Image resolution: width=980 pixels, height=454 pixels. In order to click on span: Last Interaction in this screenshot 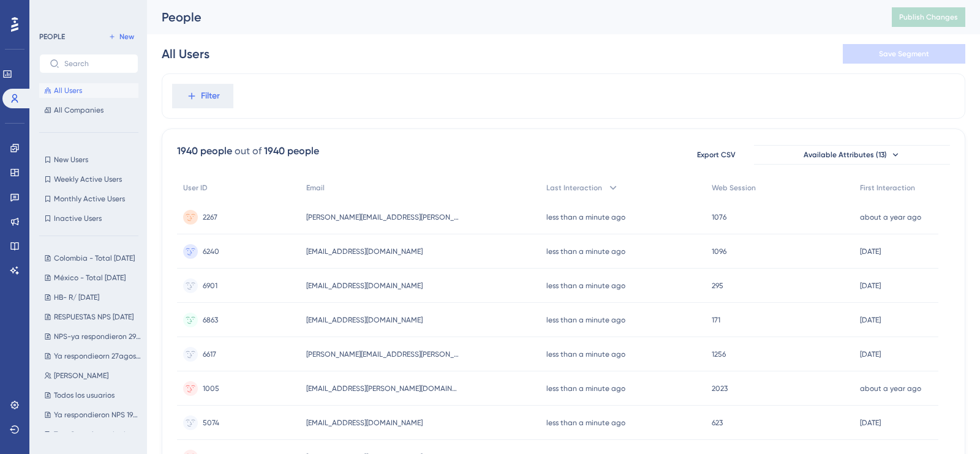, I will do `click(574, 188)`.